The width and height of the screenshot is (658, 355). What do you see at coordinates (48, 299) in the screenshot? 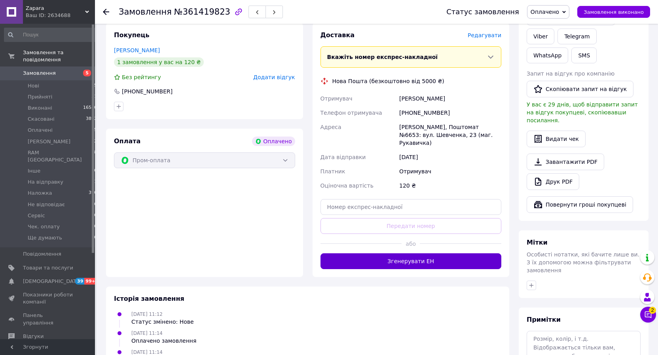
I see `span: Показники роботи компанії` at bounding box center [48, 299].